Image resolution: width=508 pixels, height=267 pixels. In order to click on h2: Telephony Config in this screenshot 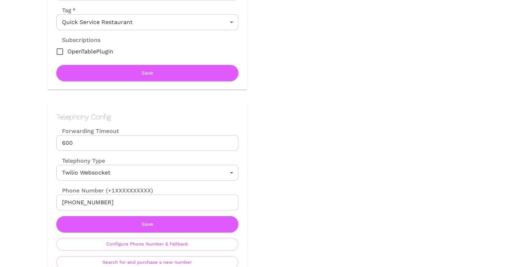, I will do `click(147, 117)`.